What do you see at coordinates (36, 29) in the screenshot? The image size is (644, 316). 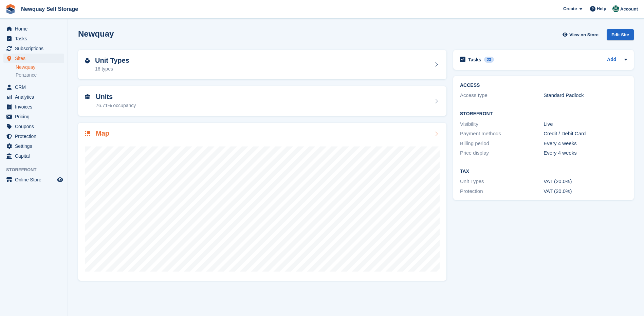 I see `span: Home` at bounding box center [36, 29].